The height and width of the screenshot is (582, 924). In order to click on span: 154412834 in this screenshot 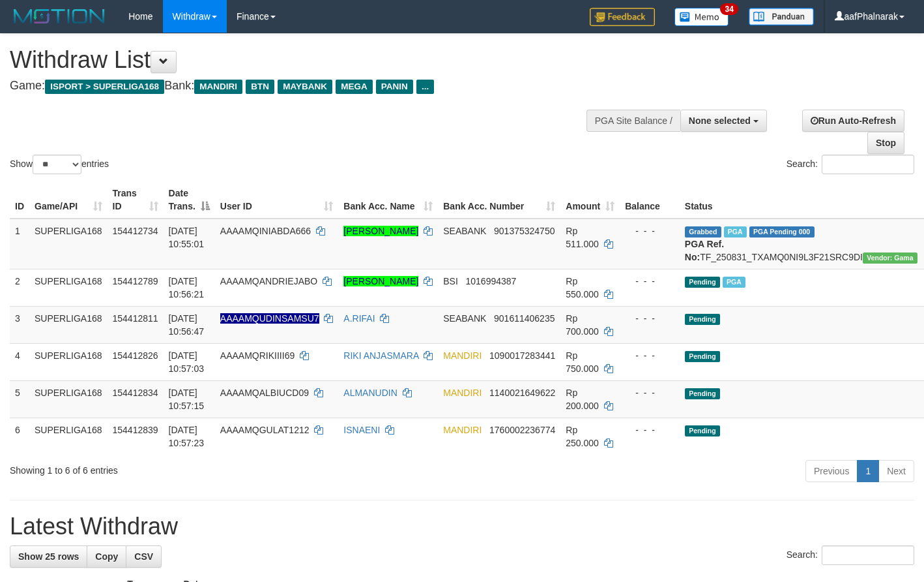, I will do `click(136, 392)`.